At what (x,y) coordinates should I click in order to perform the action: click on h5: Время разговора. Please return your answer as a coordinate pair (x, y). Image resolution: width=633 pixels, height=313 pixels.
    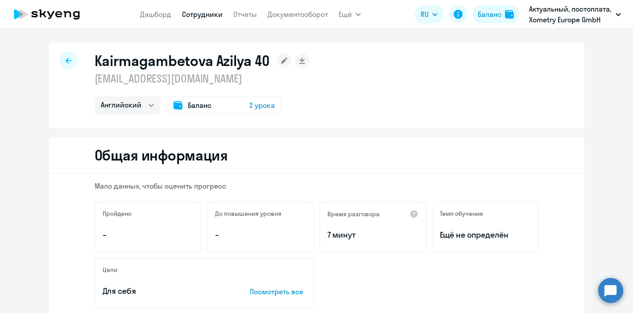
    Looking at the image, I should click on (353, 214).